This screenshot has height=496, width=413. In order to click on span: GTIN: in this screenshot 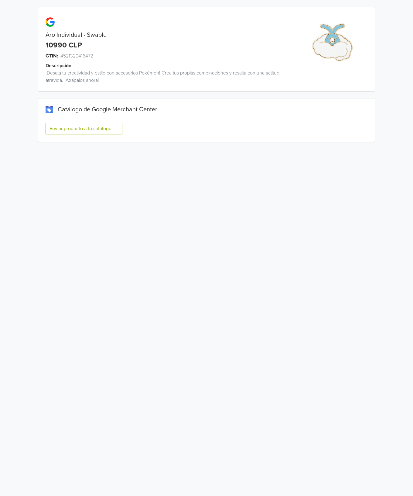, I will do `click(52, 56)`.